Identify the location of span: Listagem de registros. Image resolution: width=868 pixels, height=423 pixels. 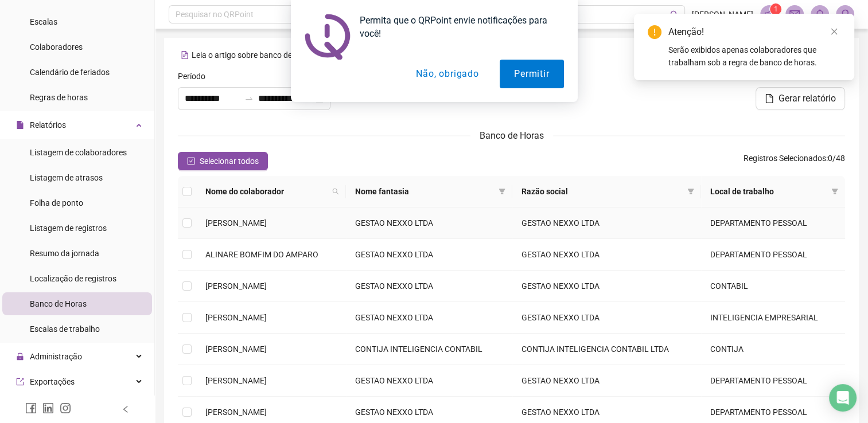
(69, 228).